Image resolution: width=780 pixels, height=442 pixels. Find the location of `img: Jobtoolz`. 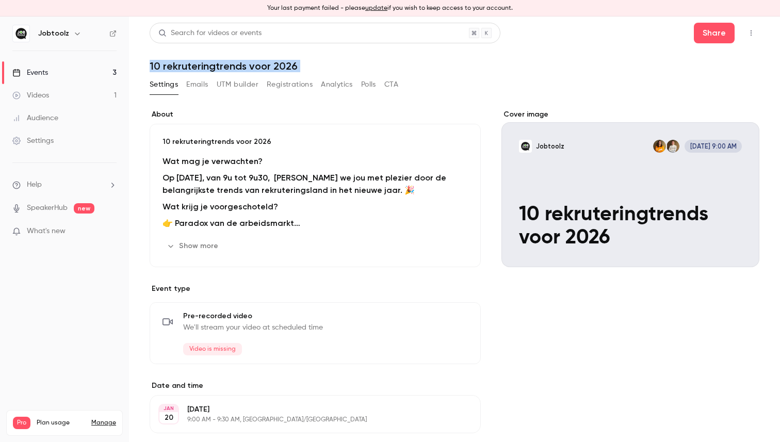

img: Jobtoolz is located at coordinates (21, 34).